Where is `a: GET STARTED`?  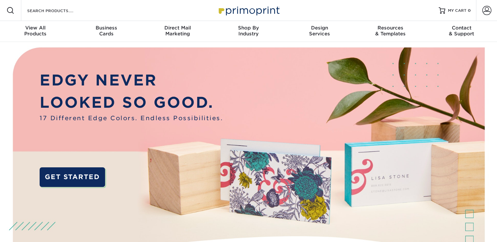 a: GET STARTED is located at coordinates (72, 177).